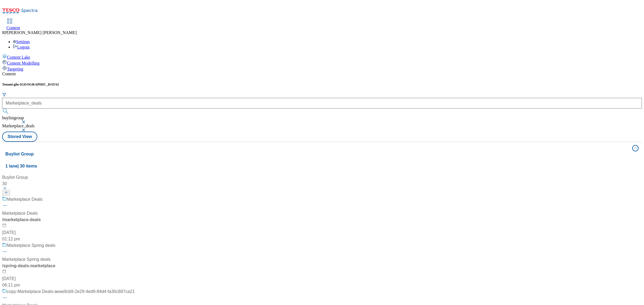 The width and height of the screenshot is (644, 305). Describe the element at coordinates (15, 69) in the screenshot. I see `span: Targeting` at that location.